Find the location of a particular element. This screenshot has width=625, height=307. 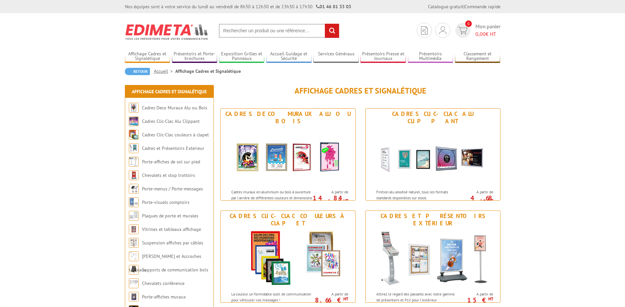

p: 14.84 € is located at coordinates (330, 200).